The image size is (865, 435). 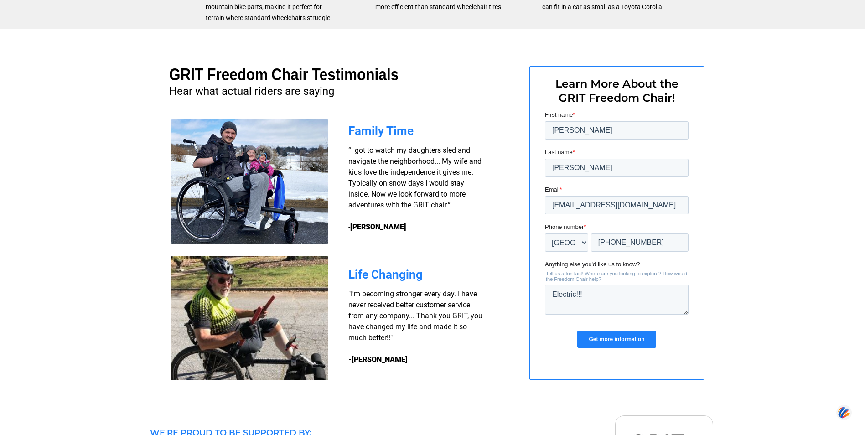 I want to click on img: svg+xml;base64,PHN2ZyB3aWR0aD0iNDQiIGhlaWdodD0iNDQiIHZpZXdCb3g9IjAgMCA0NCA0NCIgZmlsbD0ibm9uZSIgeG..., so click(x=844, y=413).